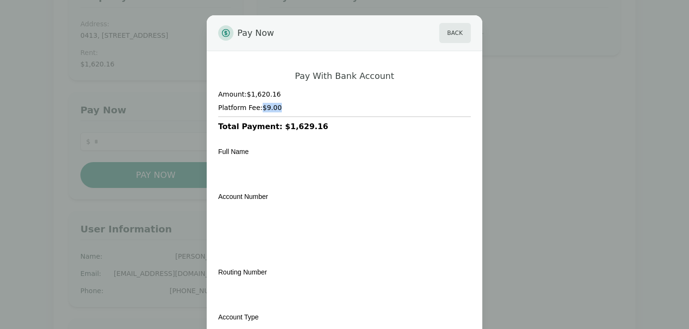  I want to click on h4: Amount: $1,620.16, so click(344, 94).